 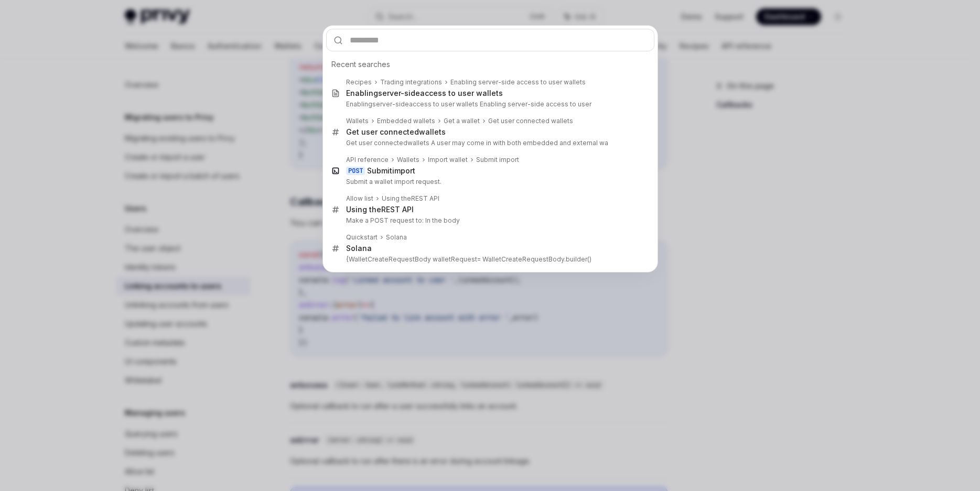 I want to click on p: Make a POST request to: In the body, so click(x=490, y=220).